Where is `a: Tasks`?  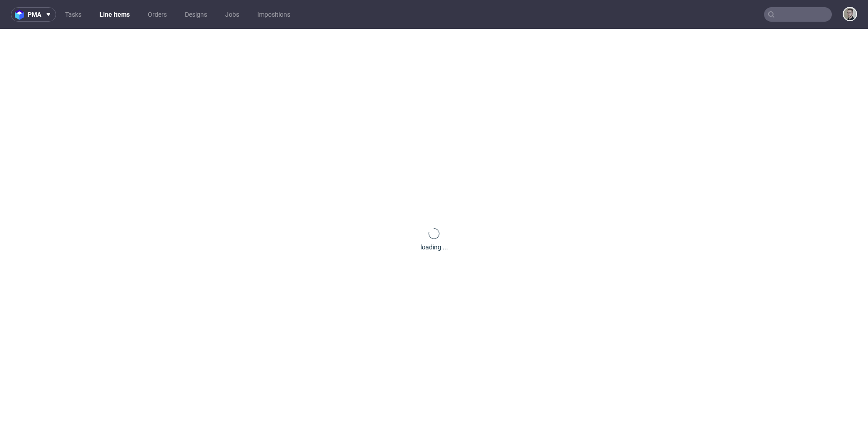
a: Tasks is located at coordinates (73, 14).